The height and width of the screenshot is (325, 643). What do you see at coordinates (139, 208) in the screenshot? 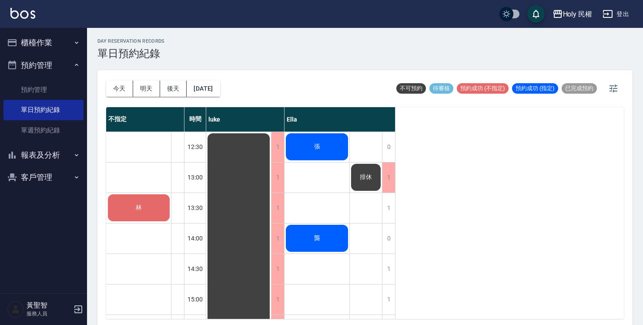
I see `span: 林` at bounding box center [139, 208].